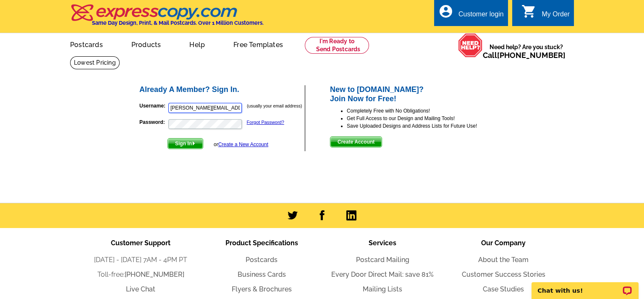 This screenshot has width=644, height=299. I want to click on a: Postcard Mailing, so click(382, 260).